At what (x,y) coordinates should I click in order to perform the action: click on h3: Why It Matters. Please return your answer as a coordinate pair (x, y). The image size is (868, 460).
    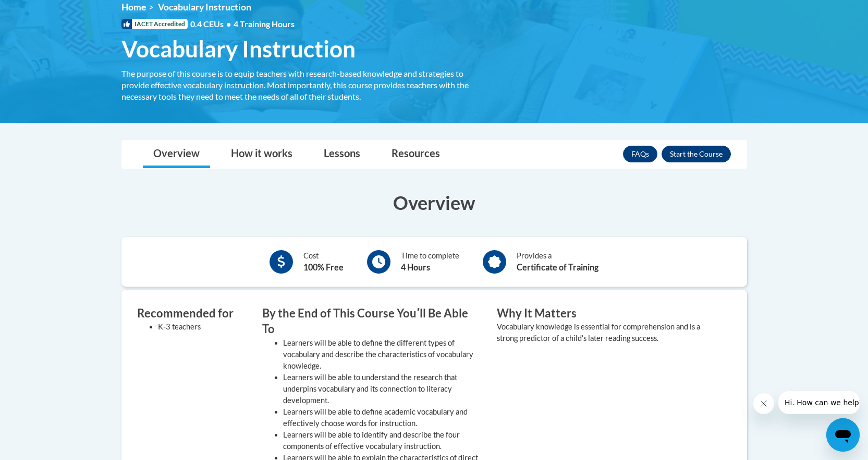
    Looking at the image, I should click on (606, 313).